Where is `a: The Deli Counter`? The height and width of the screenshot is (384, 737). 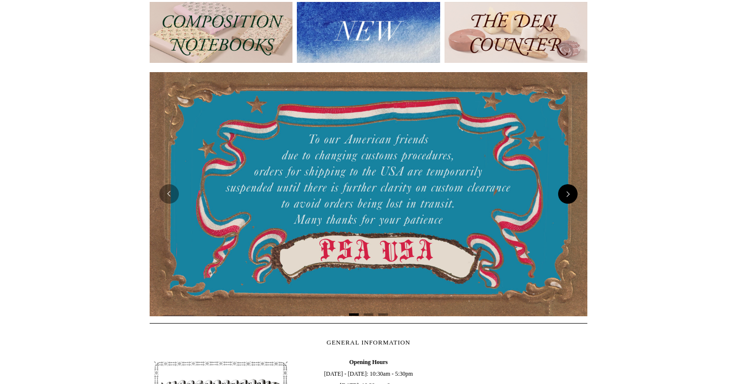
a: The Deli Counter is located at coordinates (516, 32).